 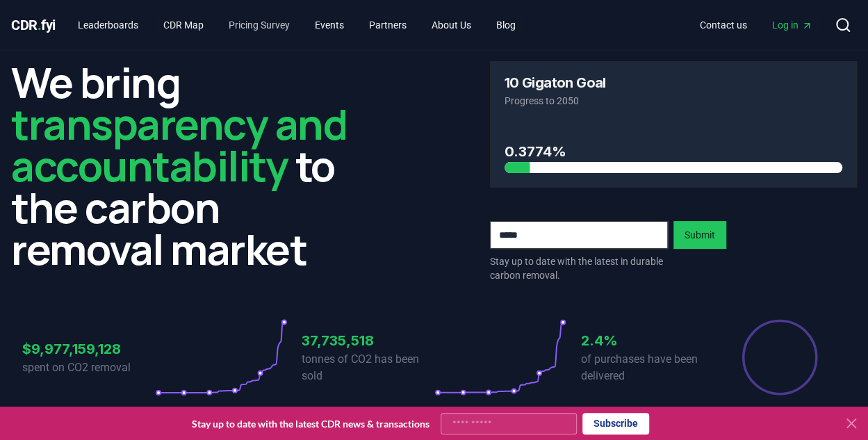 What do you see at coordinates (451, 25) in the screenshot?
I see `a: About Us` at bounding box center [451, 25].